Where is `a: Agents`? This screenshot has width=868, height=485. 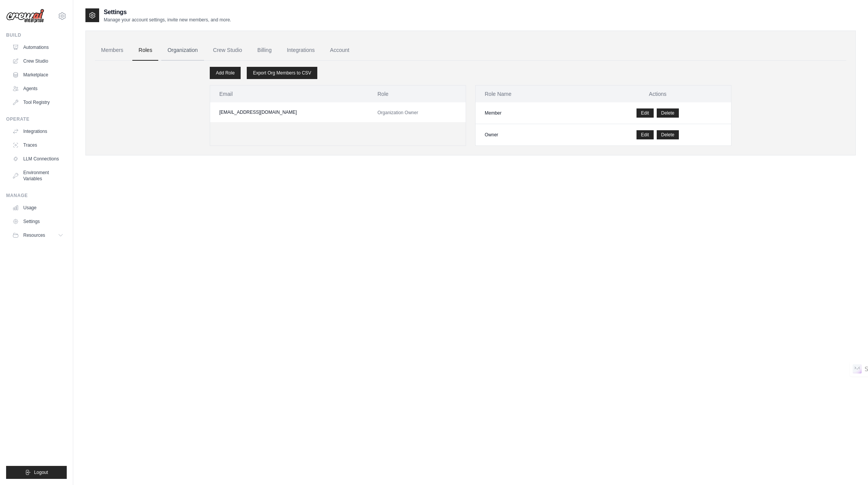
a: Agents is located at coordinates (38, 88).